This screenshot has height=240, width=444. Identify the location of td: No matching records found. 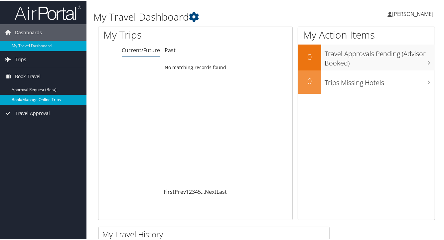
(195, 67).